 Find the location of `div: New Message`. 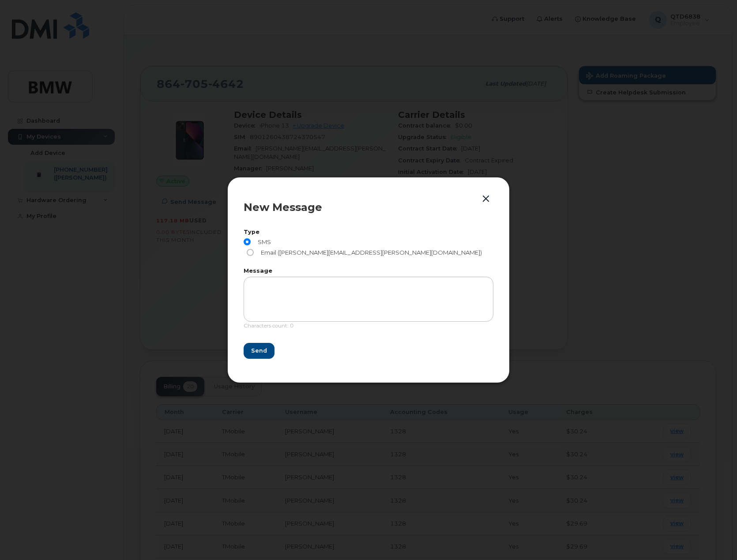

div: New Message is located at coordinates (369, 208).